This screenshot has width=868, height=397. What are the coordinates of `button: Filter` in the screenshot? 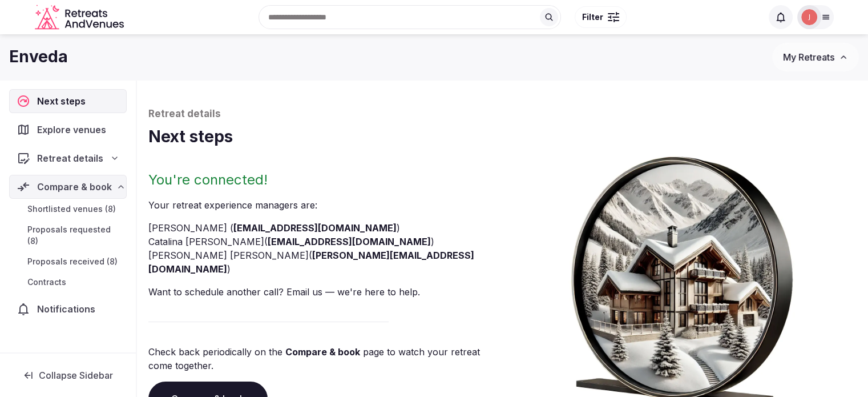 It's located at (600, 17).